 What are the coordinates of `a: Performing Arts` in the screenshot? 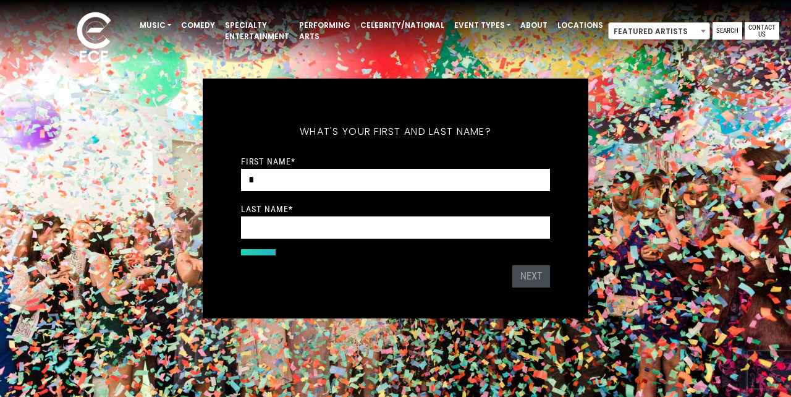 It's located at (325, 31).